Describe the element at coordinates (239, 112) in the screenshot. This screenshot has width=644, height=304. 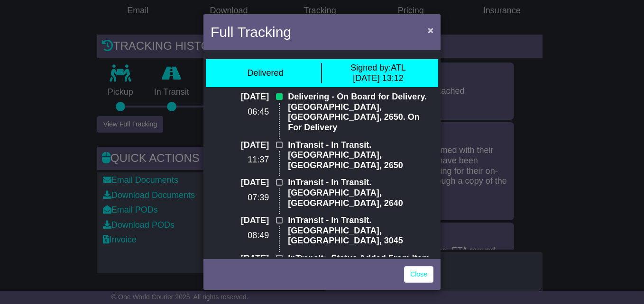
I see `p: 06:45` at that location.